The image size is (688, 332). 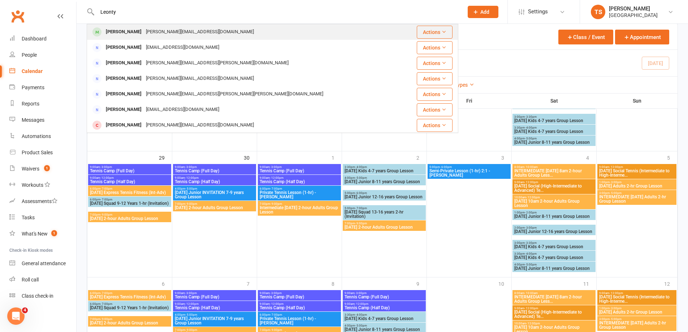 What do you see at coordinates (43, 71) in the screenshot?
I see `a: Calendar` at bounding box center [43, 71].